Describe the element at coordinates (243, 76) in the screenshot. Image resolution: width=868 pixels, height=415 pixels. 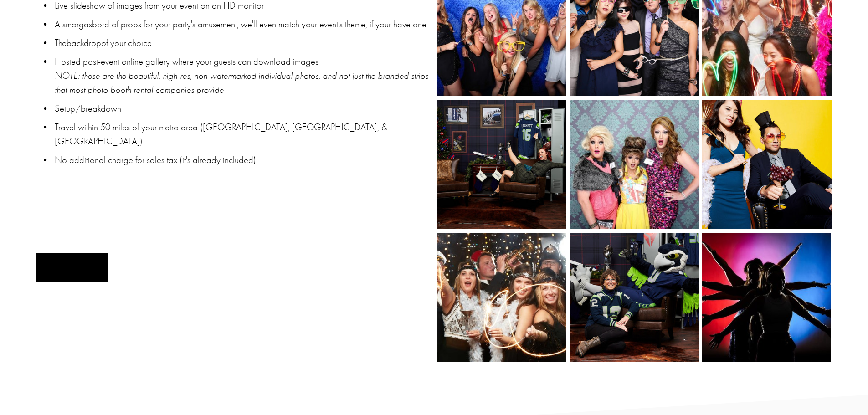
I see `p: Hosted post-event online gallery where your guests can download images` at that location.